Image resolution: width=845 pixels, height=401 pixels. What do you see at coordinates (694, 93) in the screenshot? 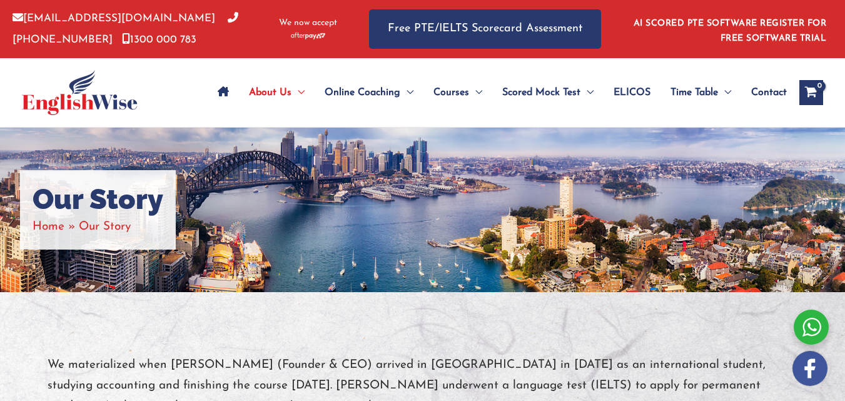
I see `span: Time Table` at bounding box center [694, 93].